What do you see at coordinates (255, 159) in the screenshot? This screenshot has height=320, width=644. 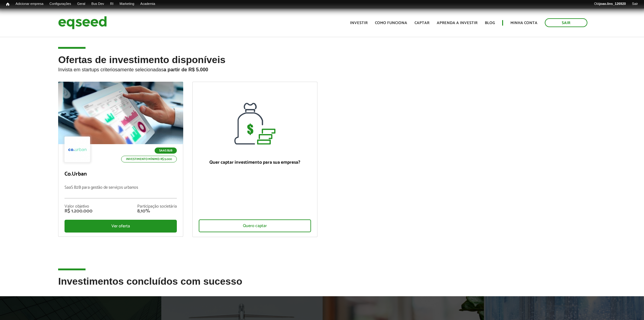 I see `a: Quer captar investimento para sua empresa? Quero captar` at bounding box center [255, 159].